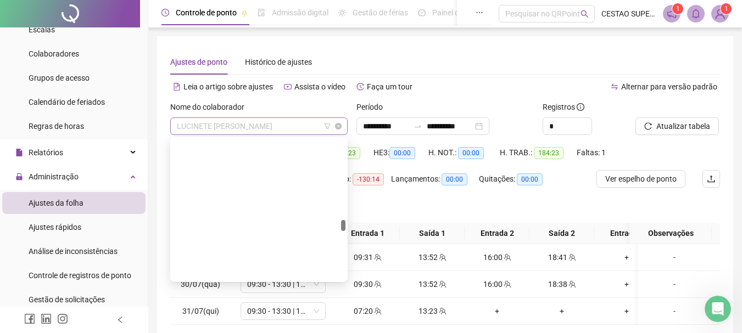  What do you see at coordinates (177, 87) in the screenshot?
I see `span: file-text` at bounding box center [177, 87].